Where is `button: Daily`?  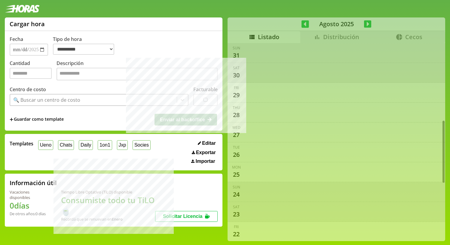 button: Daily is located at coordinates (86, 145).